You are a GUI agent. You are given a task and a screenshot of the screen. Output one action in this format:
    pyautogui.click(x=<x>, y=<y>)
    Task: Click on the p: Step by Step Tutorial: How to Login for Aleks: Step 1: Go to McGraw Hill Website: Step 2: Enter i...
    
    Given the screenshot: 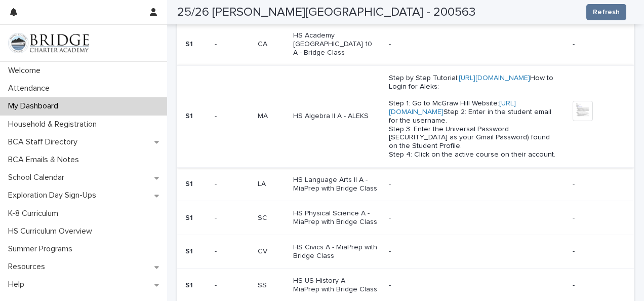 What is the action you would take?
    pyautogui.click(x=473, y=116)
    